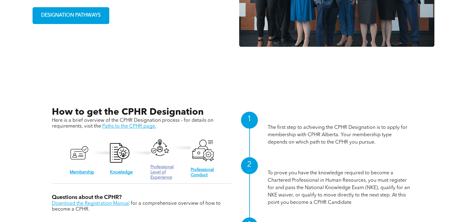  I want to click on a: Paths to the CPHR page., so click(129, 126).